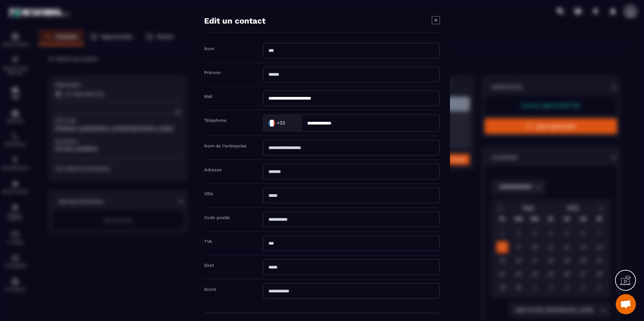 This screenshot has height=321, width=644. I want to click on span: +33, so click(281, 123).